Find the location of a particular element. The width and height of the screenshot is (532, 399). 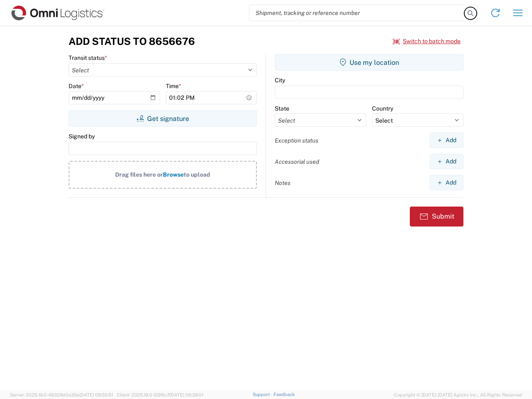

a: Support is located at coordinates (263, 394).